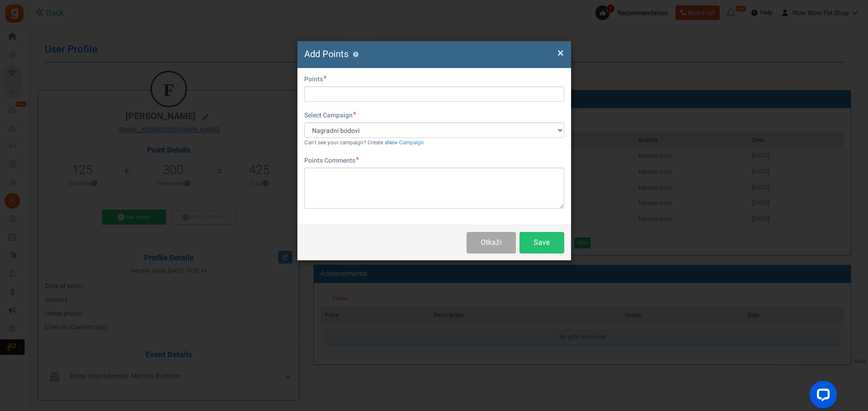 This screenshot has height=411, width=868. I want to click on button: Save, so click(542, 242).